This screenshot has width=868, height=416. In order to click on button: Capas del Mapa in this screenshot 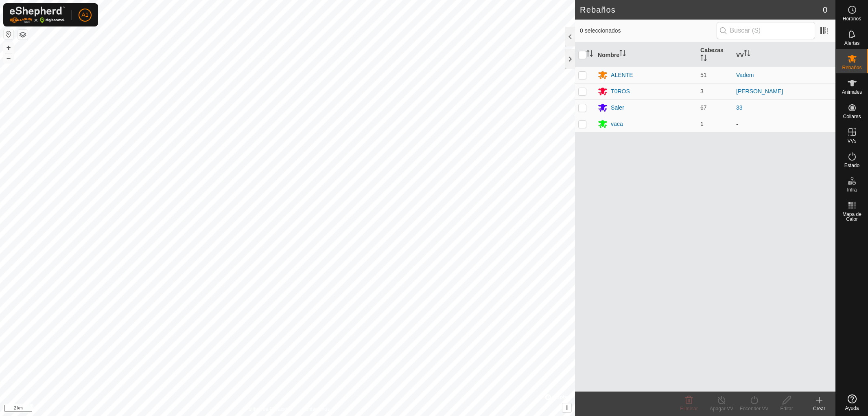, I will do `click(23, 34)`.